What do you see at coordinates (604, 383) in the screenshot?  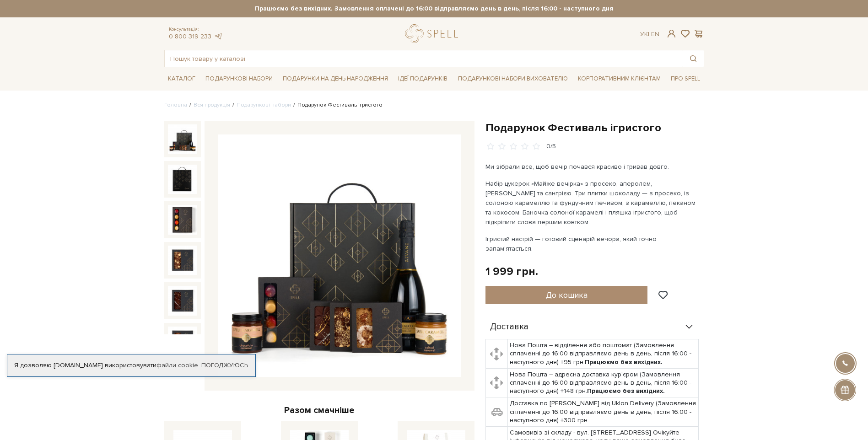 I see `td: Нова Пошта – адресна доставка кур'єром (Замовлення сплаченні до 16:00 відправляємо день в день, п...` at bounding box center [604, 383].